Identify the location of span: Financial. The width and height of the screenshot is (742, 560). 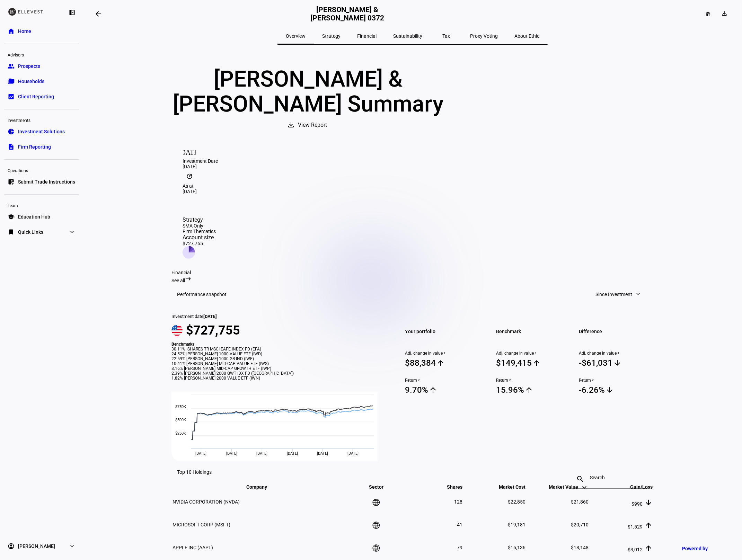
(367, 36).